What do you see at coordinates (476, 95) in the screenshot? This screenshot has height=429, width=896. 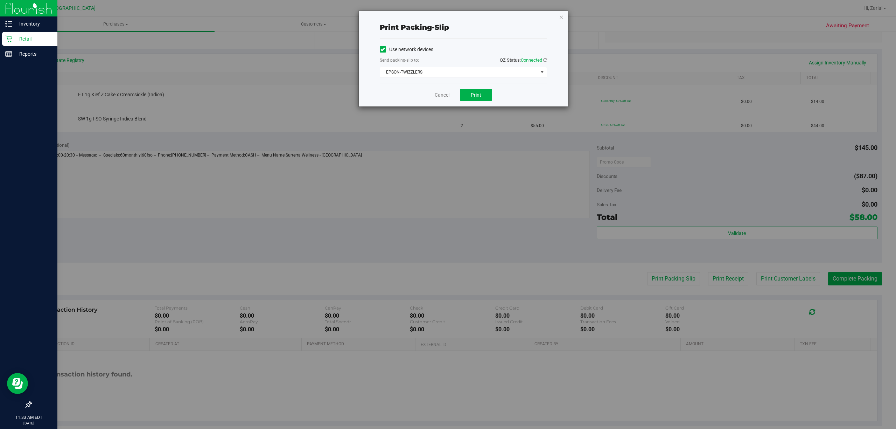 I see `span: Print` at bounding box center [476, 95].